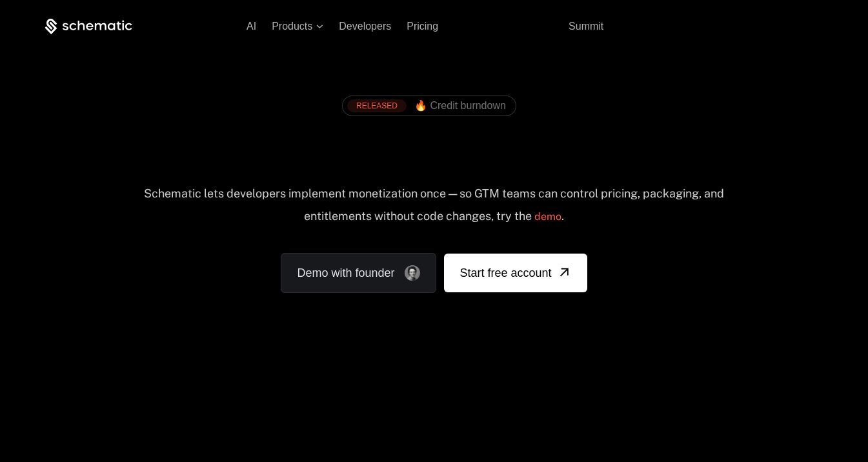  I want to click on a: demo, so click(548, 217).